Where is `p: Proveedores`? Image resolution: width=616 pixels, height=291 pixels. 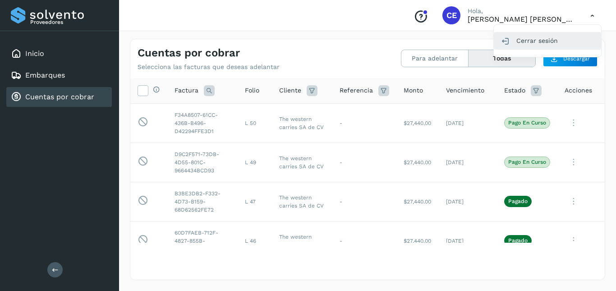 p: Proveedores is located at coordinates (69, 22).